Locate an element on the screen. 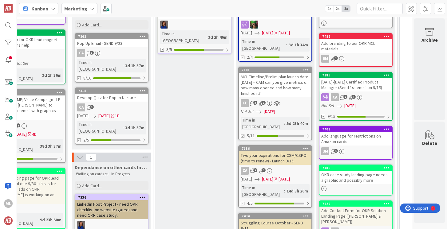 Image resolution: width=447 pixels, height=229 pixels. span: 2/4 is located at coordinates (249, 57).